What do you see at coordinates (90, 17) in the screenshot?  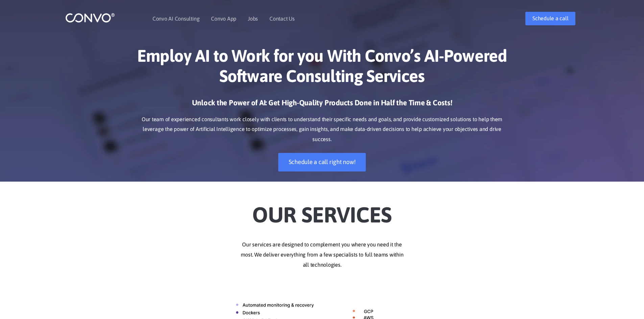 I see `img: logo_1.png` at bounding box center [90, 17].